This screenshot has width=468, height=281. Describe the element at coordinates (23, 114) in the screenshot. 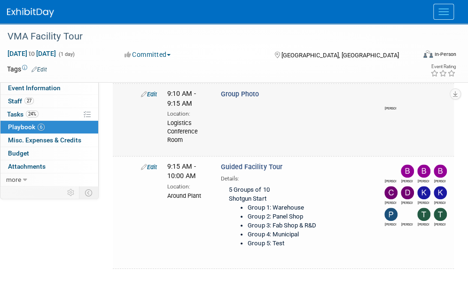

I see `span: Tasks` at that location.